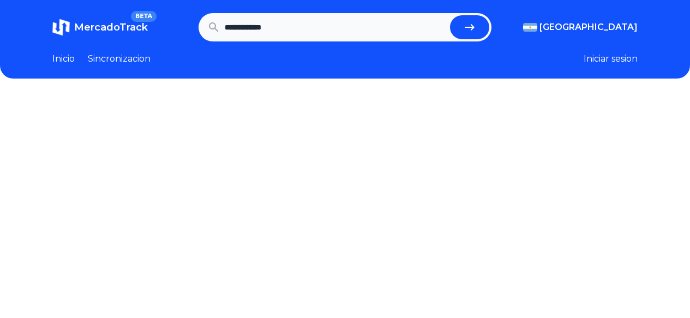 This screenshot has height=318, width=690. Describe the element at coordinates (530, 27) in the screenshot. I see `img: Argentina` at that location.